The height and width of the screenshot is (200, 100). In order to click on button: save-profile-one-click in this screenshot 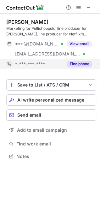, I will do `click(51, 85)`.